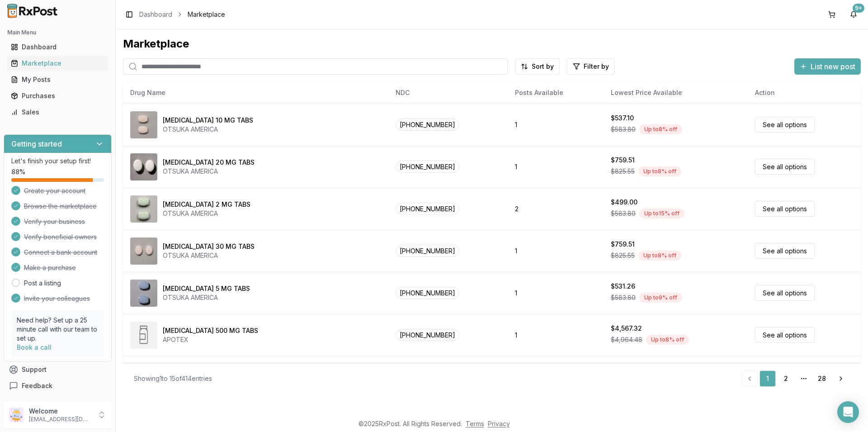  What do you see at coordinates (57, 63) in the screenshot?
I see `button: Marketplace` at bounding box center [57, 63].